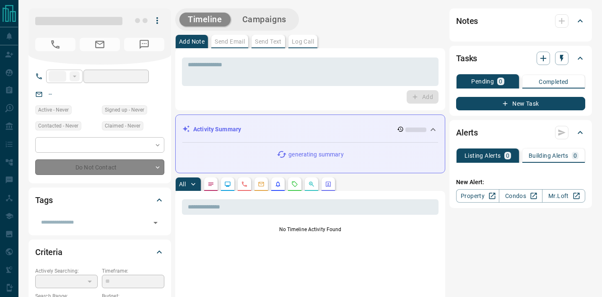  I want to click on button: Timeline, so click(205, 19).